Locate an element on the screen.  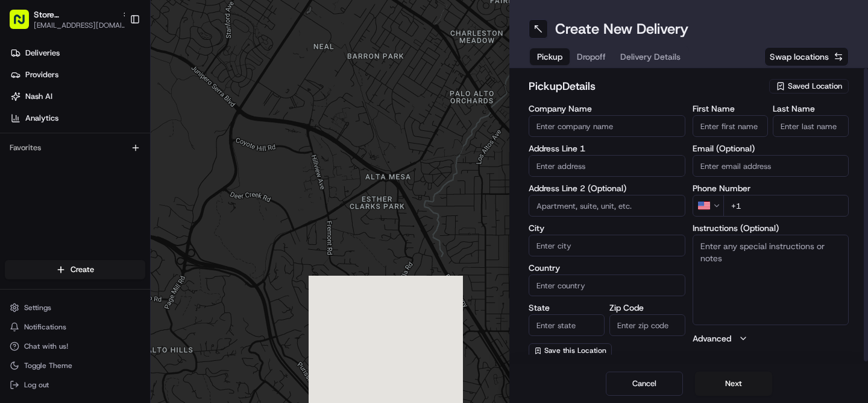
input: Enter email address is located at coordinates (771, 166).